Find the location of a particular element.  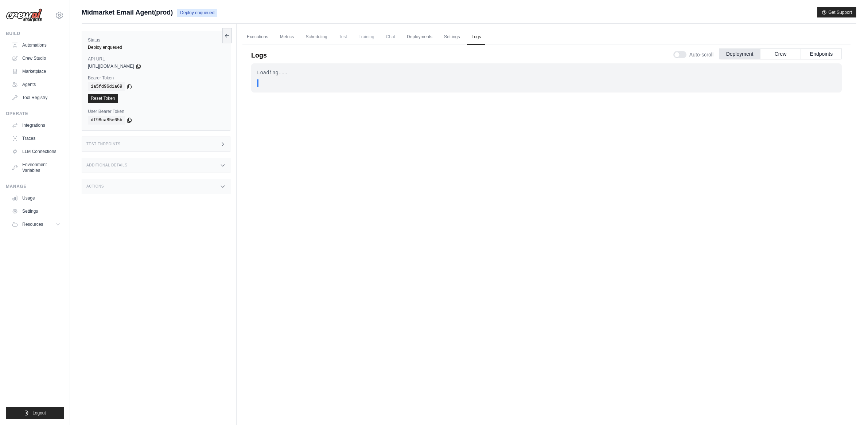

h3: Actions is located at coordinates (95, 187).